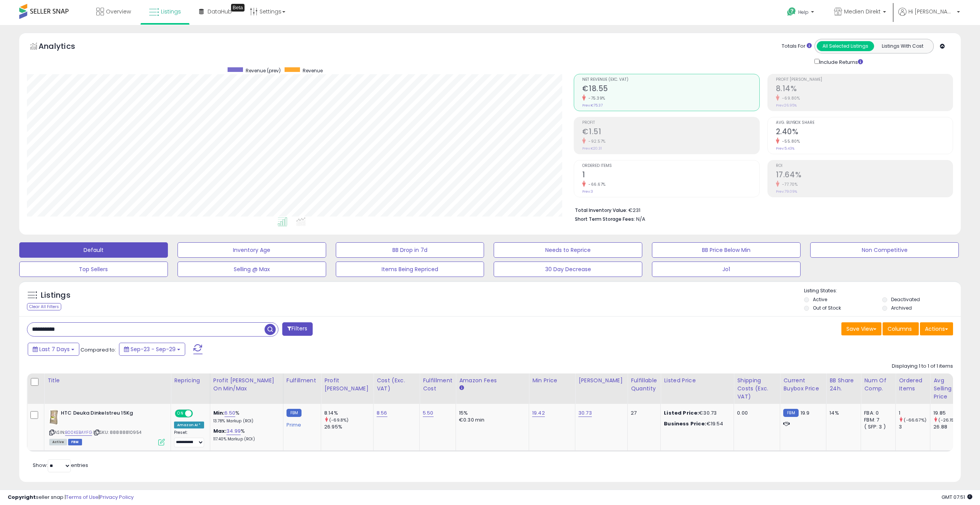  I want to click on button: Non Competitive, so click(884, 250).